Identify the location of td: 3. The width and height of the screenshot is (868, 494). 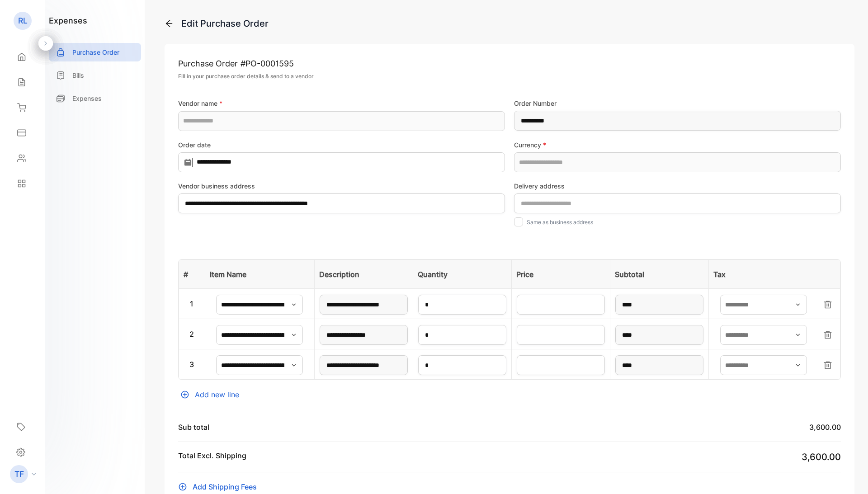
(192, 365).